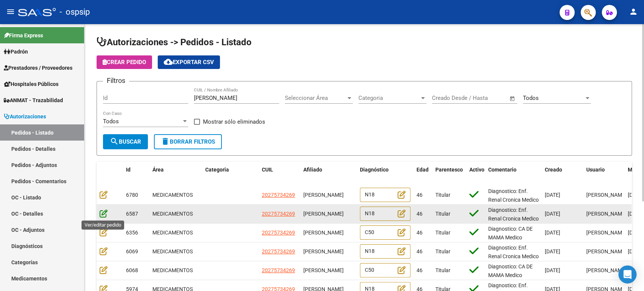 The height and width of the screenshot is (291, 644). Describe the element at coordinates (628, 274) in the screenshot. I see `div: Open Intercom Messenger` at that location.